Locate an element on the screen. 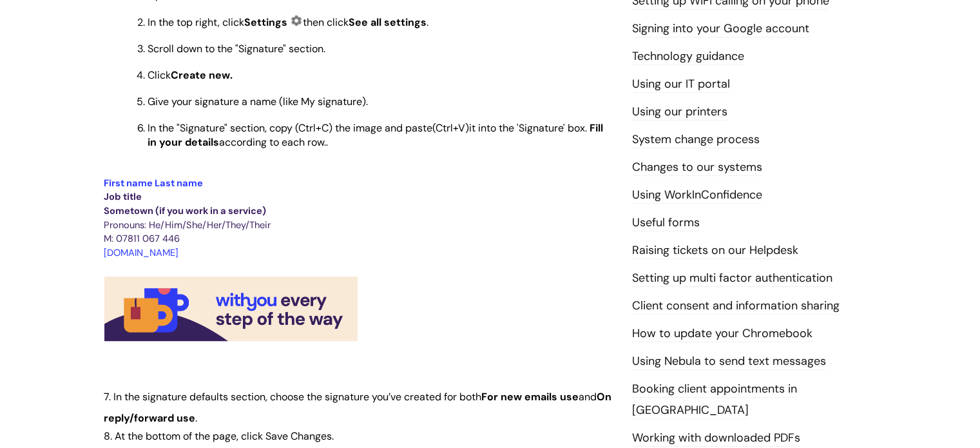 The width and height of the screenshot is (980, 448). span: Create new. is located at coordinates (202, 75).